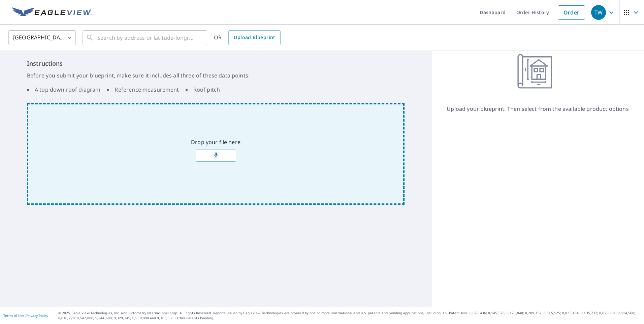 Image resolution: width=644 pixels, height=324 pixels. What do you see at coordinates (571, 13) in the screenshot?
I see `a: Order` at bounding box center [571, 13].